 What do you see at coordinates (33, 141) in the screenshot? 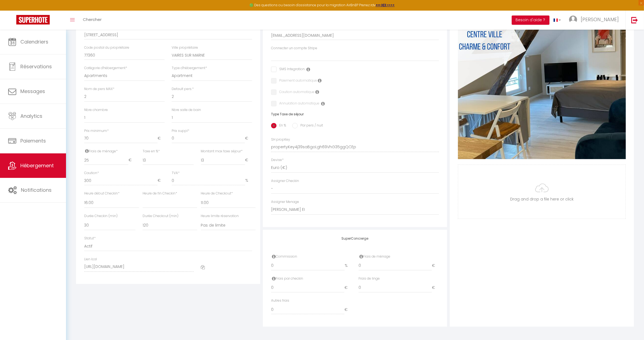
I see `span: Paiements` at bounding box center [33, 141].